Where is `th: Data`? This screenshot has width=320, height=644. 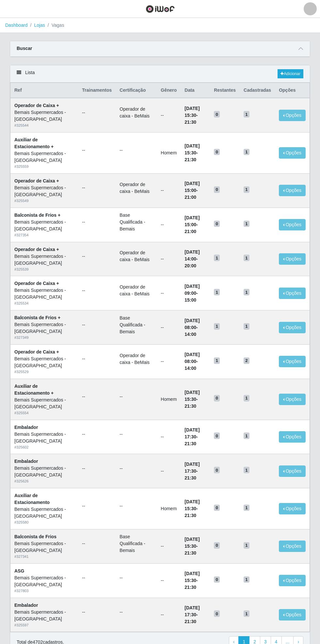
th: Data is located at coordinates (196, 91).